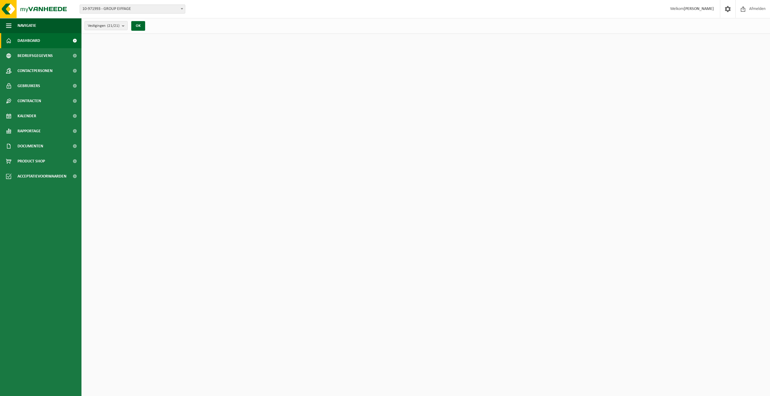 The height and width of the screenshot is (396, 770). I want to click on count: (21/21), so click(113, 26).